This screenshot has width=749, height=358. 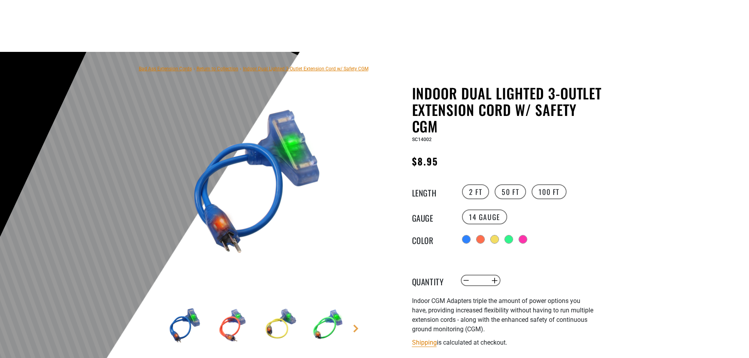 What do you see at coordinates (431, 239) in the screenshot?
I see `legend: Color` at bounding box center [431, 239].